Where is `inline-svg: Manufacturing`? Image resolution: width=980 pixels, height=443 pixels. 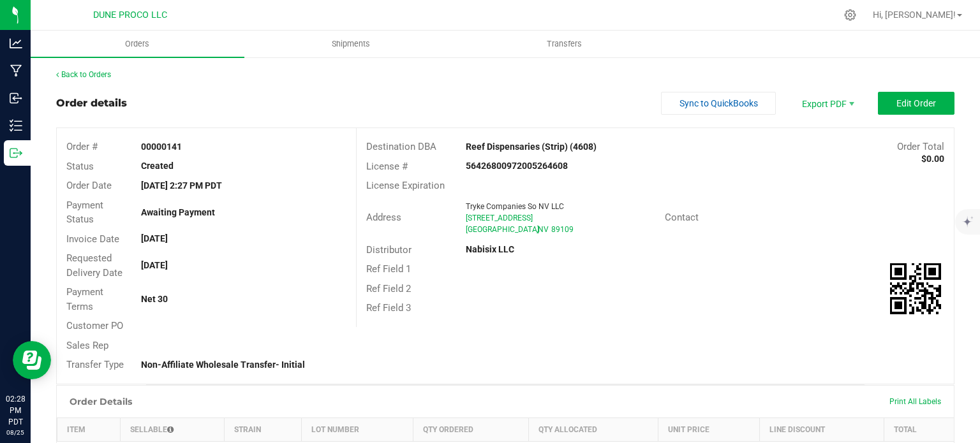 inline-svg: Manufacturing is located at coordinates (16, 71).